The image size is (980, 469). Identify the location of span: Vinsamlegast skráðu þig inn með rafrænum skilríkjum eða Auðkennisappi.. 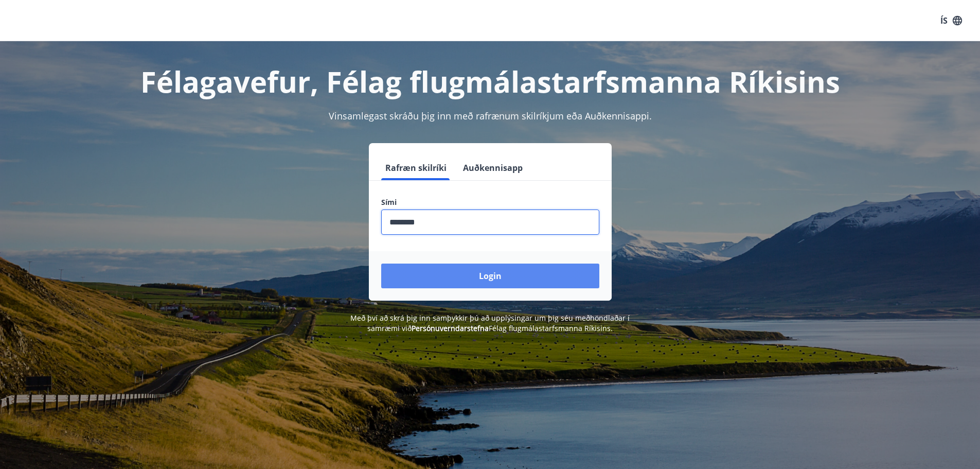
(491, 116).